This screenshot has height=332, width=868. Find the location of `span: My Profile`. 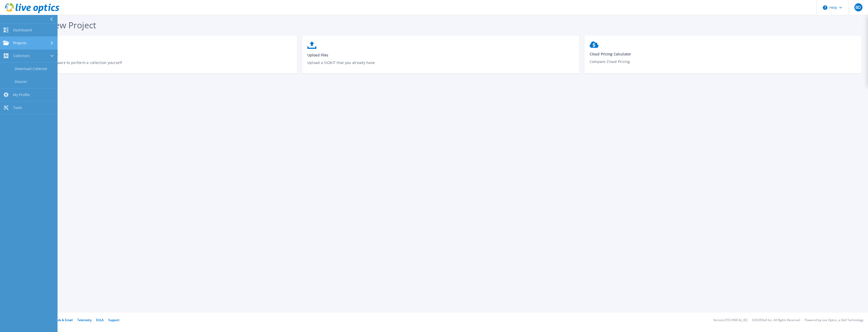

span: My Profile is located at coordinates (22, 95).